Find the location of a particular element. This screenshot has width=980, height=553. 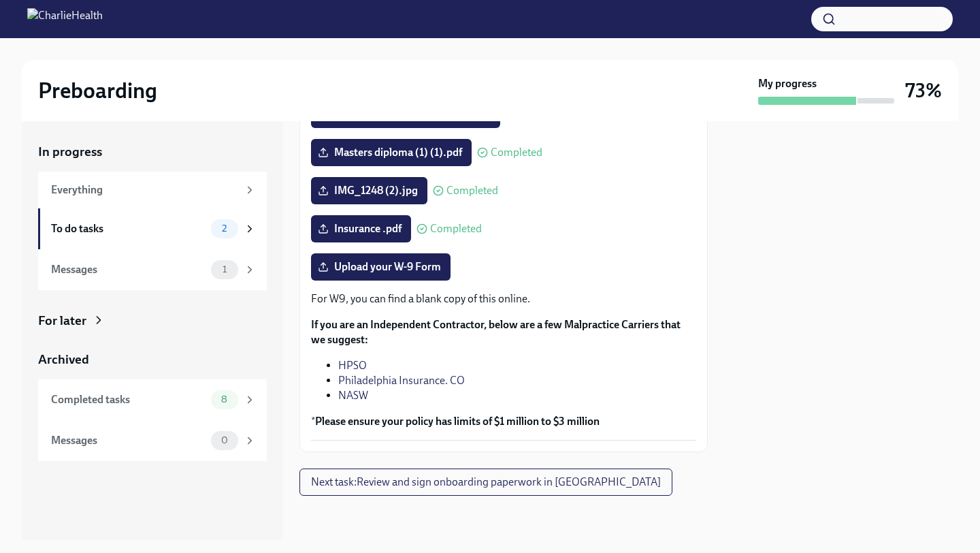

div: To do tasks is located at coordinates (128, 229).